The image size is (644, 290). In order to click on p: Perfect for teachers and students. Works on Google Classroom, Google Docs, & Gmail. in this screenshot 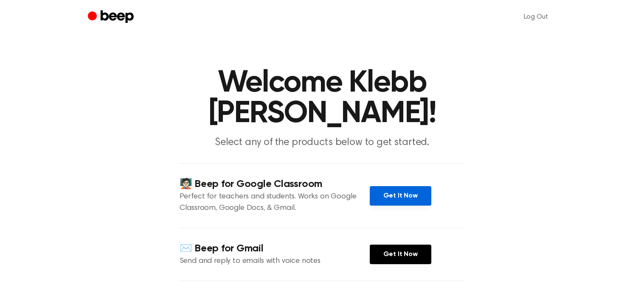, I will do `click(275, 202)`.